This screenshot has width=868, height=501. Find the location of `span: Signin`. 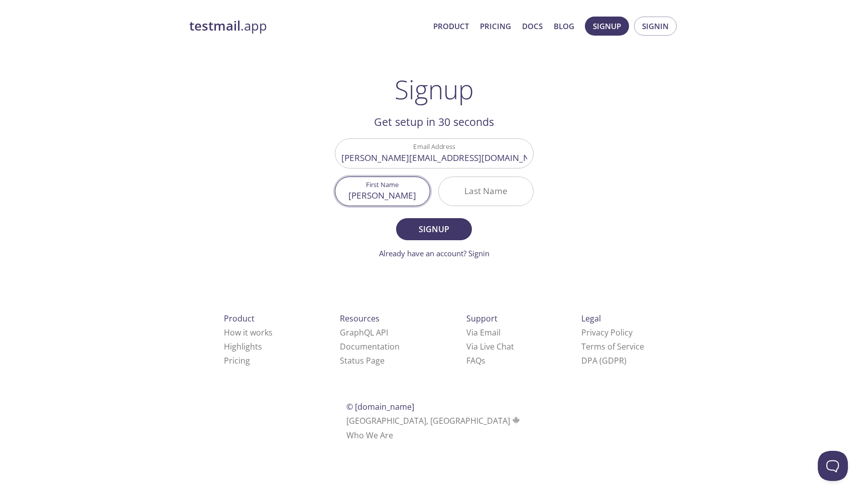

span: Signin is located at coordinates (655, 26).